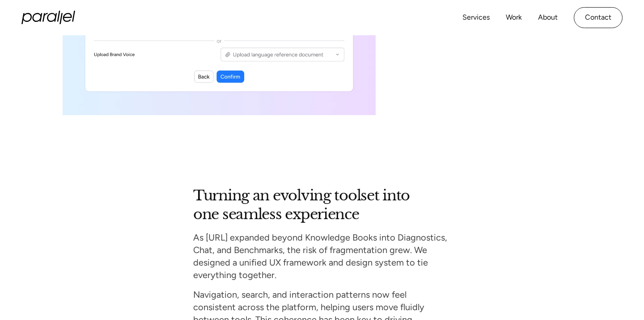 The width and height of the screenshot is (644, 320). Describe the element at coordinates (311, 205) in the screenshot. I see `h2: Turning an evolving toolset into one seamless experience` at that location.